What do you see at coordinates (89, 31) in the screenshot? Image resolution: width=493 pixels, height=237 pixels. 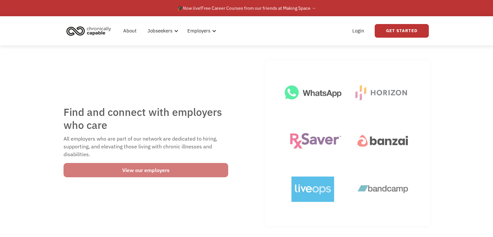 I see `img: Chronically Capable logo` at bounding box center [89, 31].